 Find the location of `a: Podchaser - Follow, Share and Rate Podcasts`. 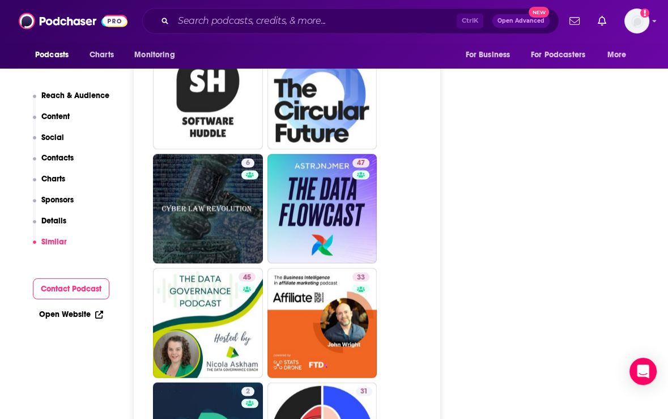

a: Podchaser - Follow, Share and Rate Podcasts is located at coordinates (73, 21).